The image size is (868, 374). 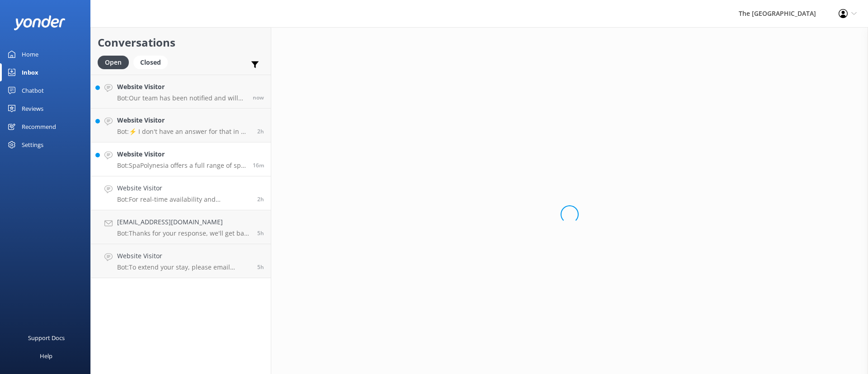 I want to click on div: Reviews, so click(x=33, y=108).